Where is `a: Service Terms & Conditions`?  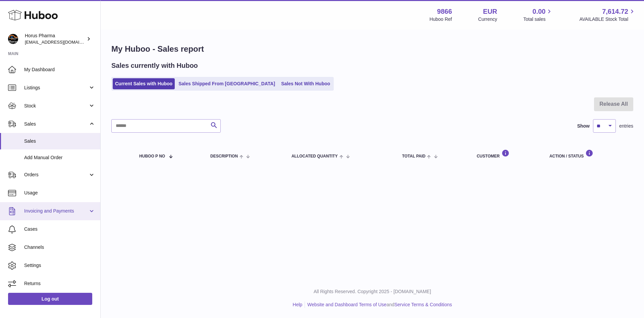 a: Service Terms & Conditions is located at coordinates (424, 304).